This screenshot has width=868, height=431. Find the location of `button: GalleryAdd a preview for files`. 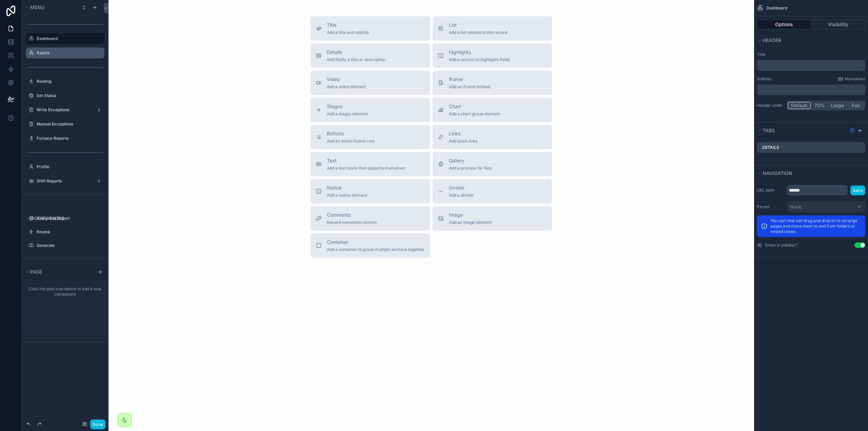

button: GalleryAdd a preview for files is located at coordinates (492, 164).